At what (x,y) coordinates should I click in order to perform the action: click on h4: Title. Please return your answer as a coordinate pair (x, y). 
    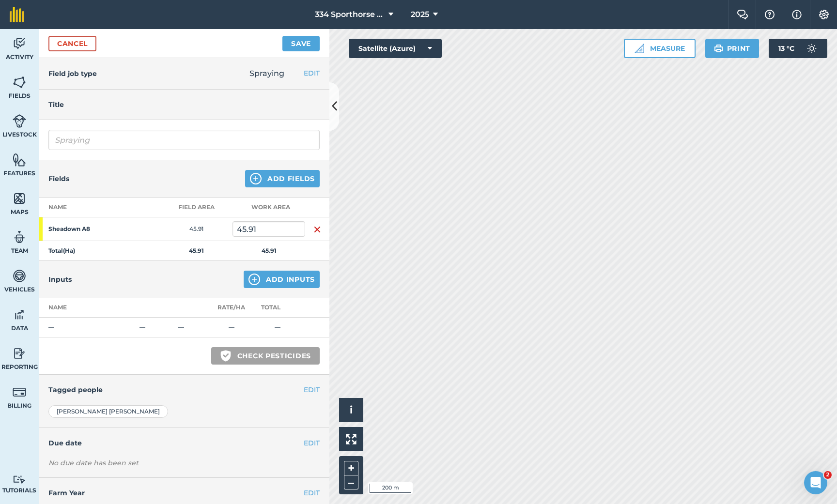
    Looking at the image, I should click on (184, 105).